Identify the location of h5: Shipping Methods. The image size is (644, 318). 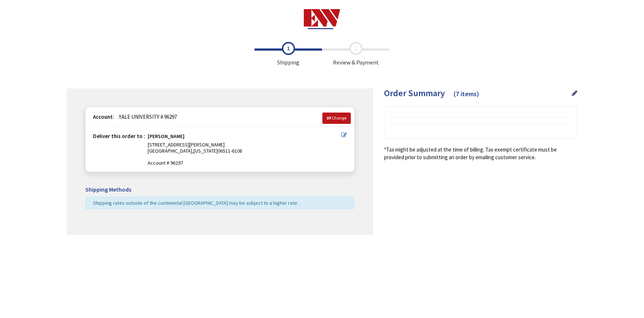
(220, 190).